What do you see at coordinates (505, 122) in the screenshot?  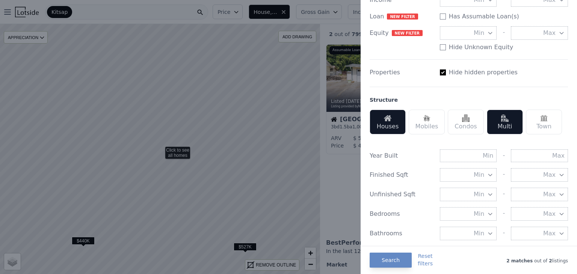 I see `div: Multi` at bounding box center [505, 122].